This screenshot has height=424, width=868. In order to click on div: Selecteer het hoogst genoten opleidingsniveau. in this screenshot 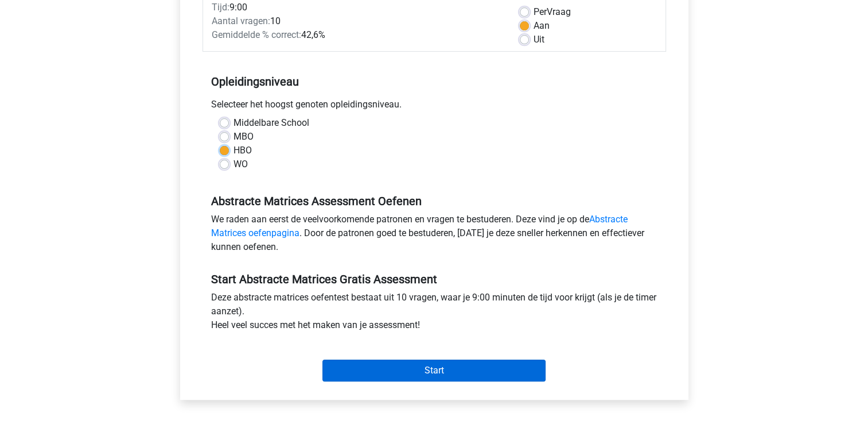, I will do `click(434, 107)`.